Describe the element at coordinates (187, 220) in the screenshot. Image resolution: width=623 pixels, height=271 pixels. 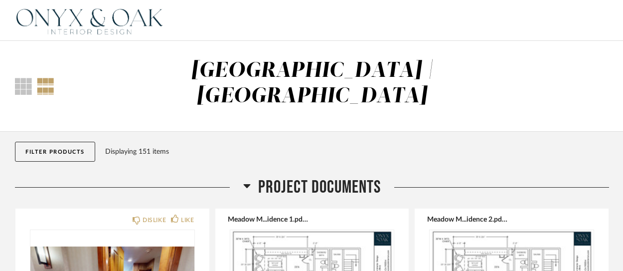
I see `div: LIKE` at that location.